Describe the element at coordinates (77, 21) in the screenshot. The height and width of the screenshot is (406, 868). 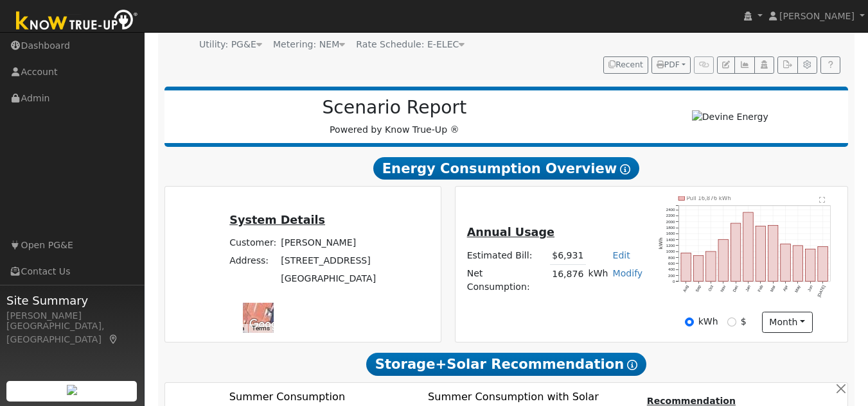
I see `img: Know True-Up` at that location.